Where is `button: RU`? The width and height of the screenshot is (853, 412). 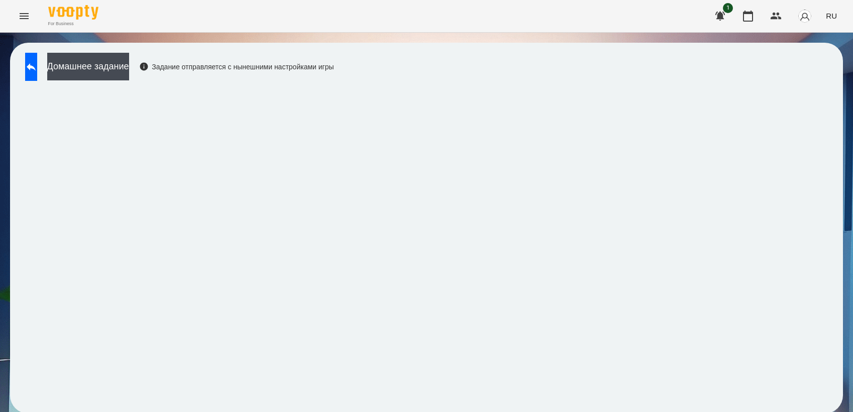
button: RU is located at coordinates (831, 16).